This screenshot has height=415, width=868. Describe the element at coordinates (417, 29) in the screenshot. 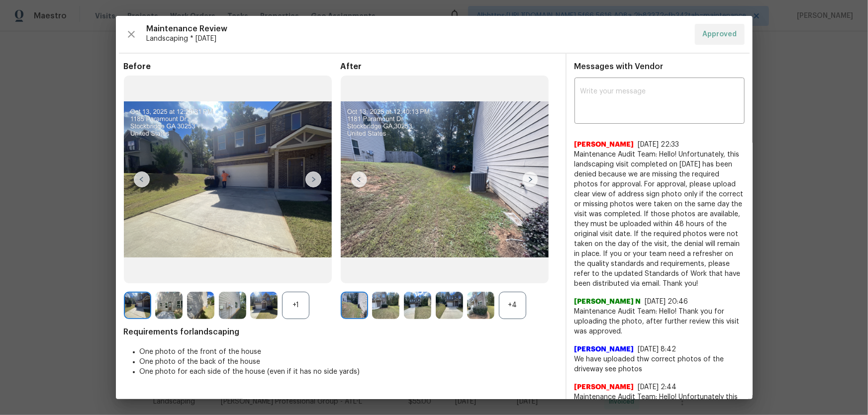

I see `span: Maintenance Review` at that location.